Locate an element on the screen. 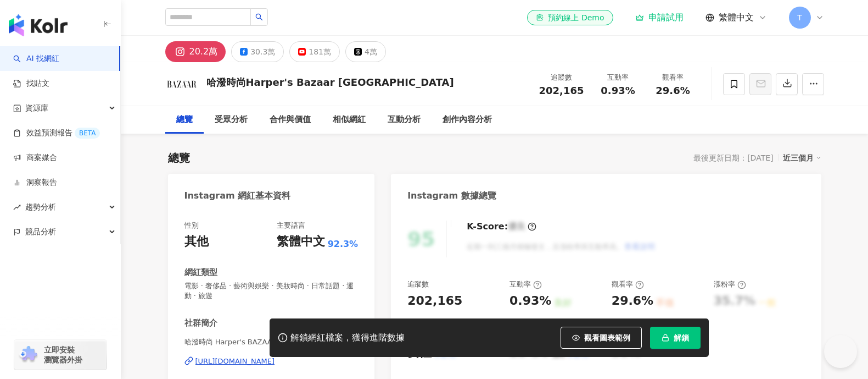 The height and width of the screenshot is (379, 868). div: 20.2萬 is located at coordinates (204, 52).